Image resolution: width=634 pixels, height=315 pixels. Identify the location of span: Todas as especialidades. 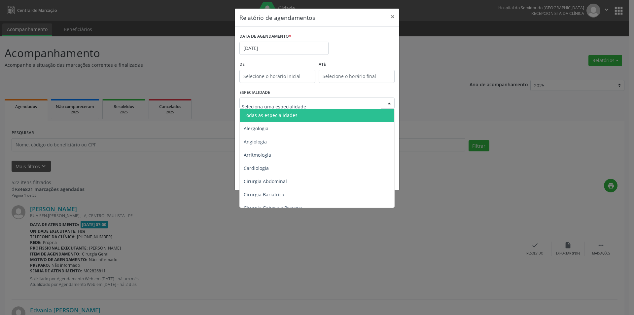
(270, 115).